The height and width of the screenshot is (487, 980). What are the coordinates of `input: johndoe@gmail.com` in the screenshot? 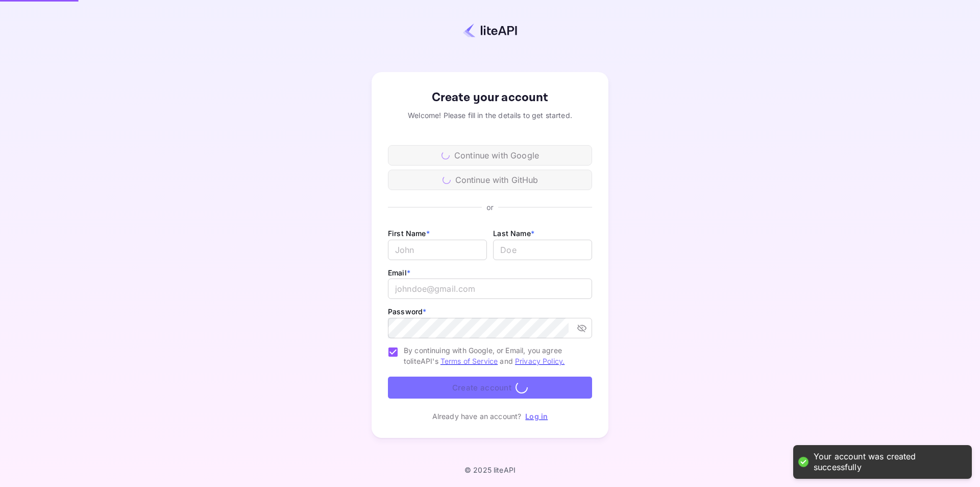 It's located at (490, 289).